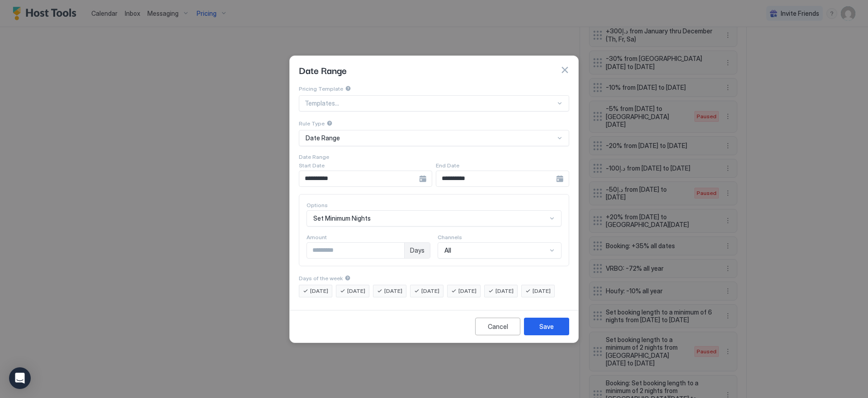  I want to click on div: Cancel, so click(498, 326).